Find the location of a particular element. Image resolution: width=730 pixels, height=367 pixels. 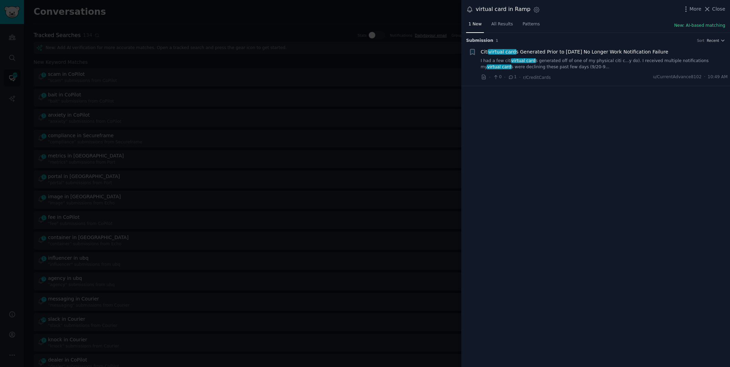

a: Patterns is located at coordinates (532, 26).